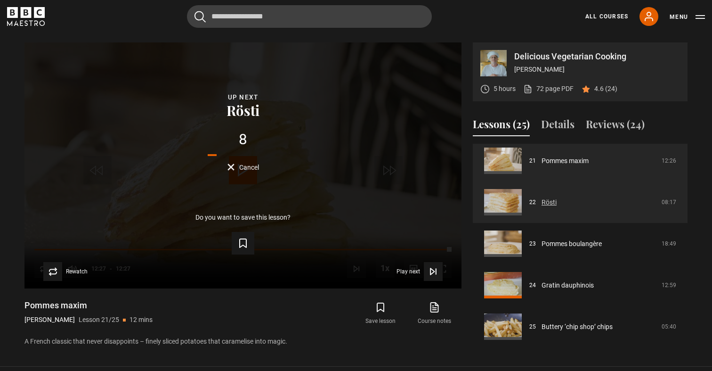 This screenshot has height=371, width=712. I want to click on div: Up next, so click(243, 97).